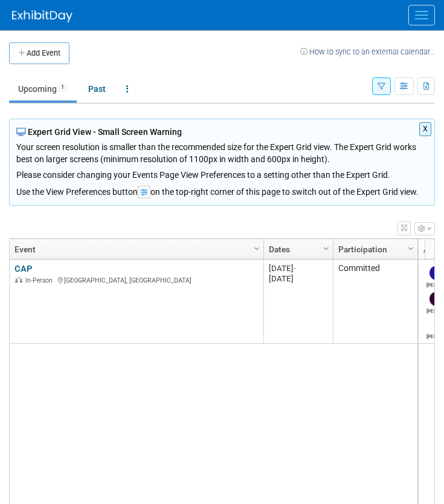  I want to click on div: Your screen resolution is smaller than the recommended size for the Expert Grid view. The Expert ..., so click(222, 159).